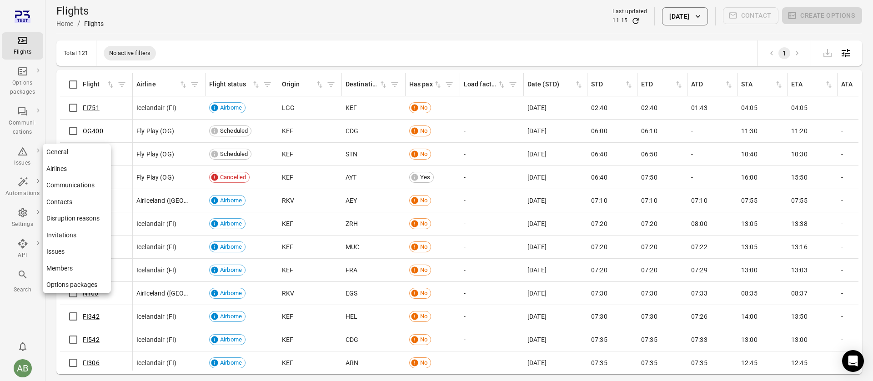  What do you see at coordinates (799, 293) in the screenshot?
I see `span: 08:37` at bounding box center [799, 293].